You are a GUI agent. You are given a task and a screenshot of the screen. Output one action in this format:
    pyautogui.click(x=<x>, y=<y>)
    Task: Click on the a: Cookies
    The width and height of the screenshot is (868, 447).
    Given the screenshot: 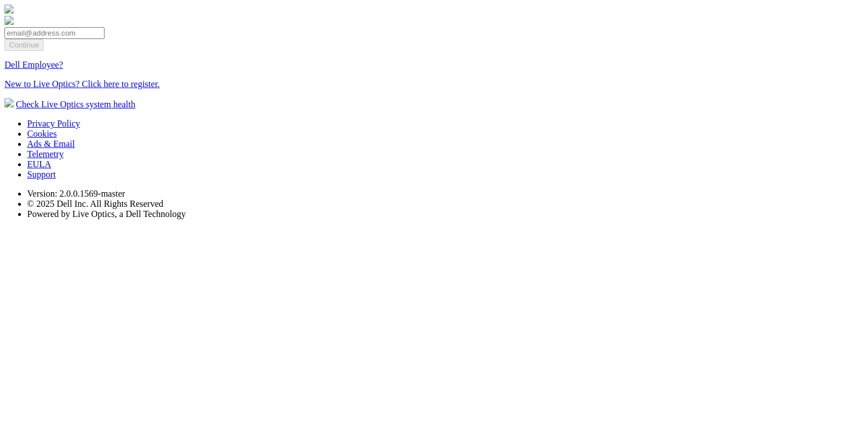 What is the action you would take?
    pyautogui.click(x=42, y=133)
    